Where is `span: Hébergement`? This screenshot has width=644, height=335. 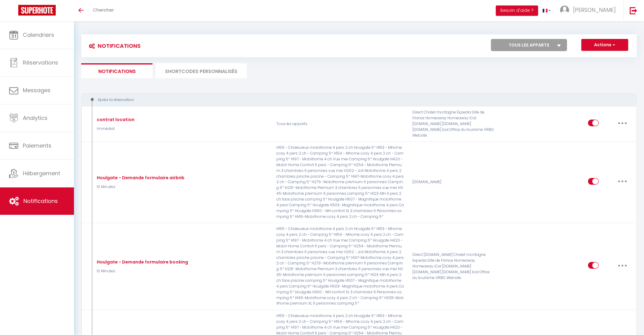
span: Hébergement is located at coordinates (42, 173).